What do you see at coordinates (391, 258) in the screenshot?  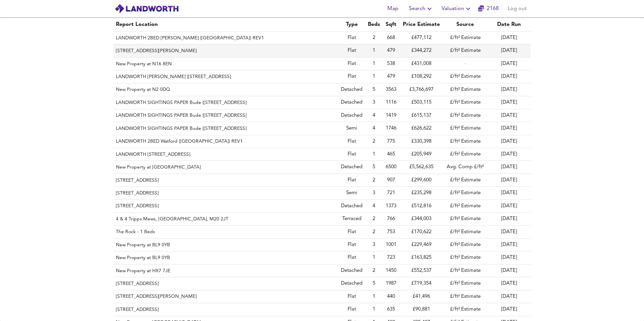 I see `td: 723` at bounding box center [391, 258].